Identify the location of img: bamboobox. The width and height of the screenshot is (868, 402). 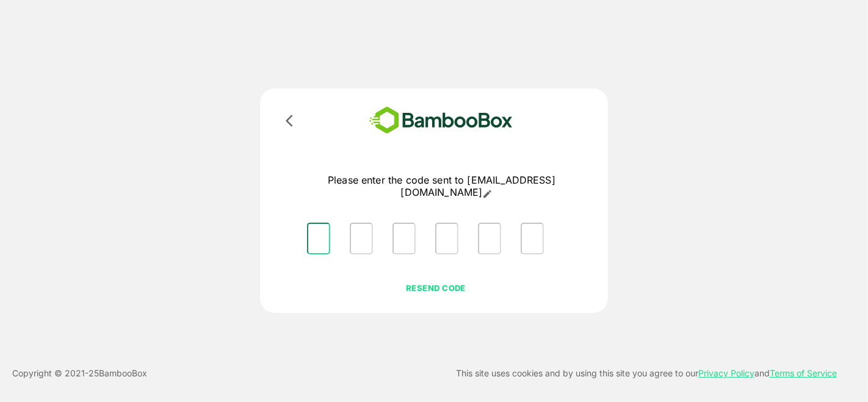
(441, 120).